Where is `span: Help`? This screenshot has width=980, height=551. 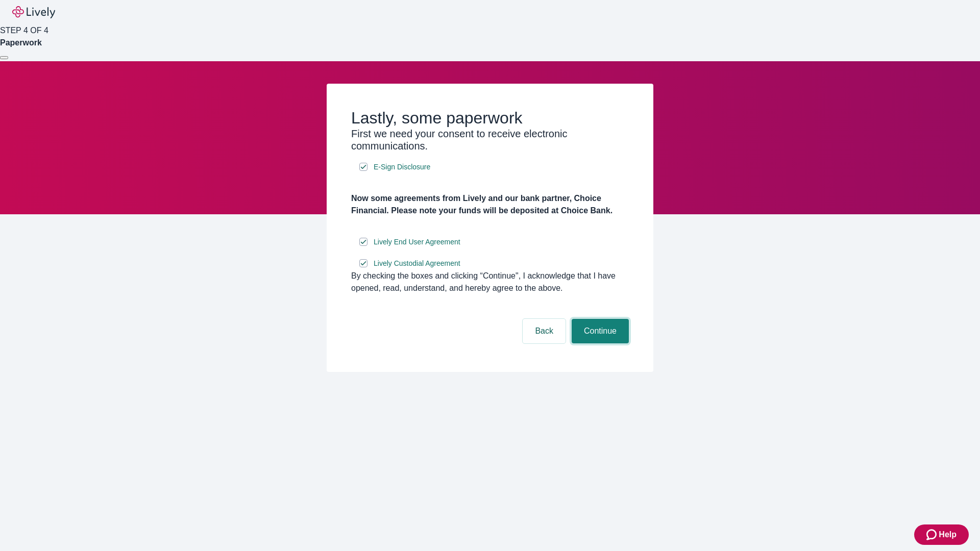
span: Help is located at coordinates (947, 534).